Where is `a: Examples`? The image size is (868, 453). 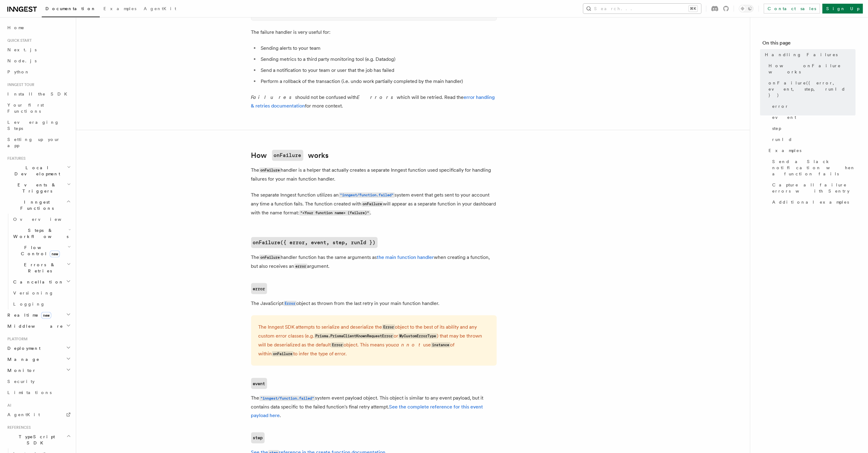 a: Examples is located at coordinates (811, 150).